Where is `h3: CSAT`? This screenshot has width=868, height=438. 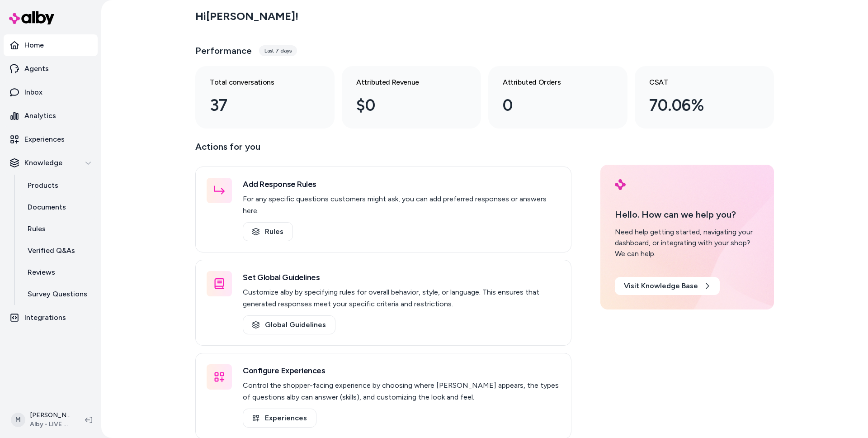
h3: CSAT is located at coordinates (697, 82).